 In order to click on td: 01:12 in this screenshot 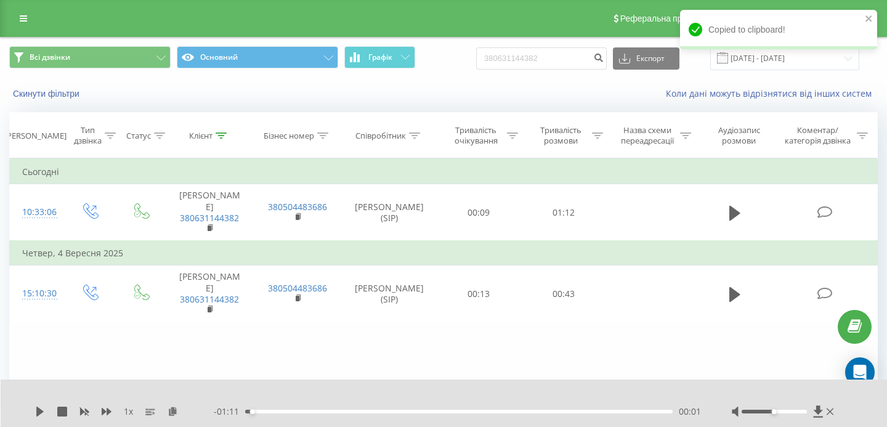, I will do `click(564, 213)`.